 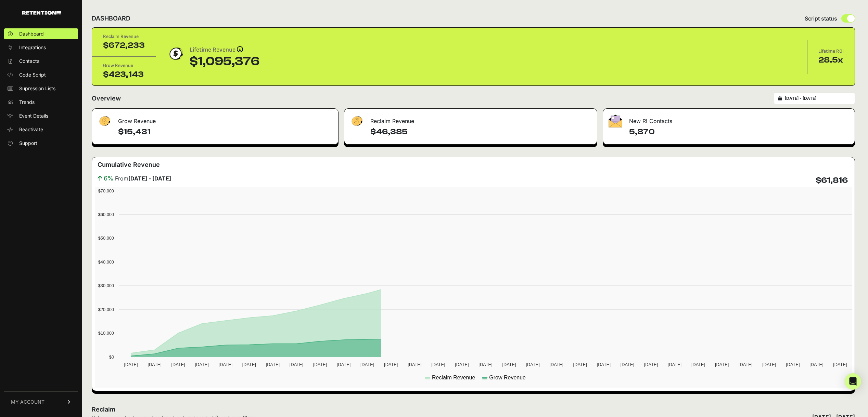 What do you see at coordinates (26, 102) in the screenshot?
I see `span: Trends` at bounding box center [26, 102].